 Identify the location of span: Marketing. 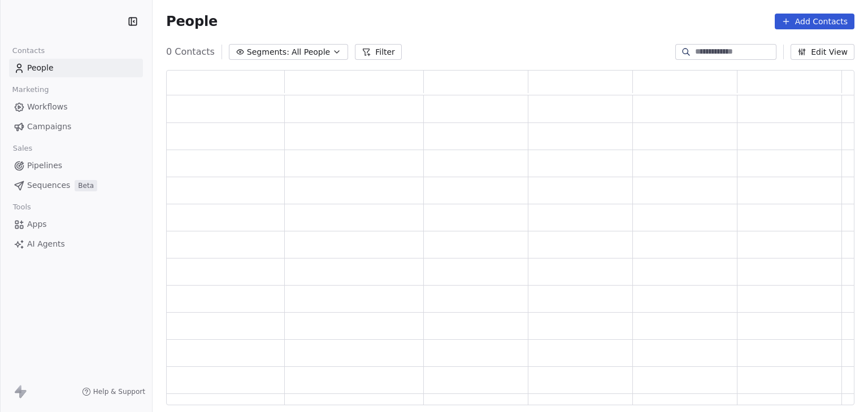
(30, 90).